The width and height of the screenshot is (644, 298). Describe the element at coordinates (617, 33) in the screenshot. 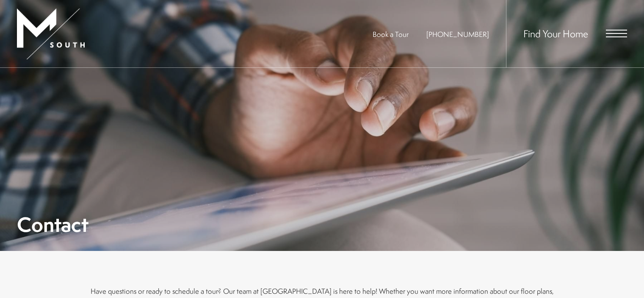

I see `button: Open Menu` at that location.